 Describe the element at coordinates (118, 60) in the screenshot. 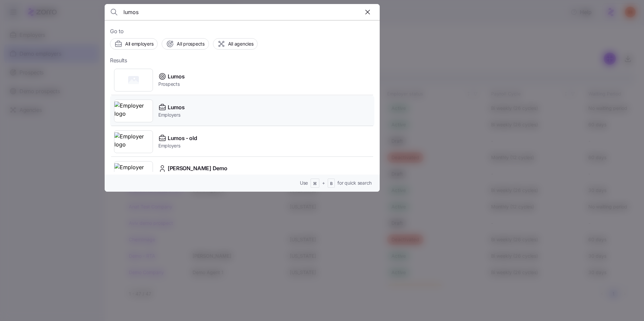

I see `span: Results` at that location.